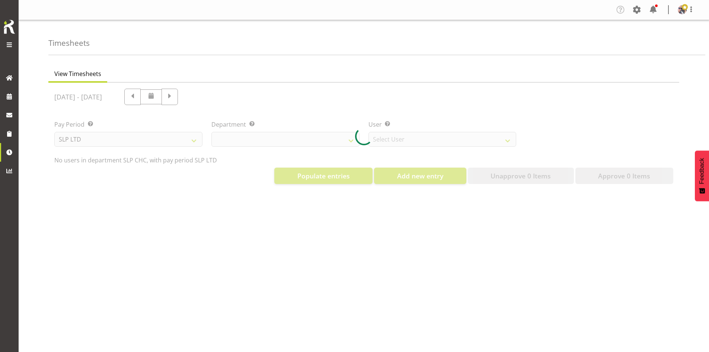  Describe the element at coordinates (9, 27) in the screenshot. I see `img: Rosterit icon logo` at that location.